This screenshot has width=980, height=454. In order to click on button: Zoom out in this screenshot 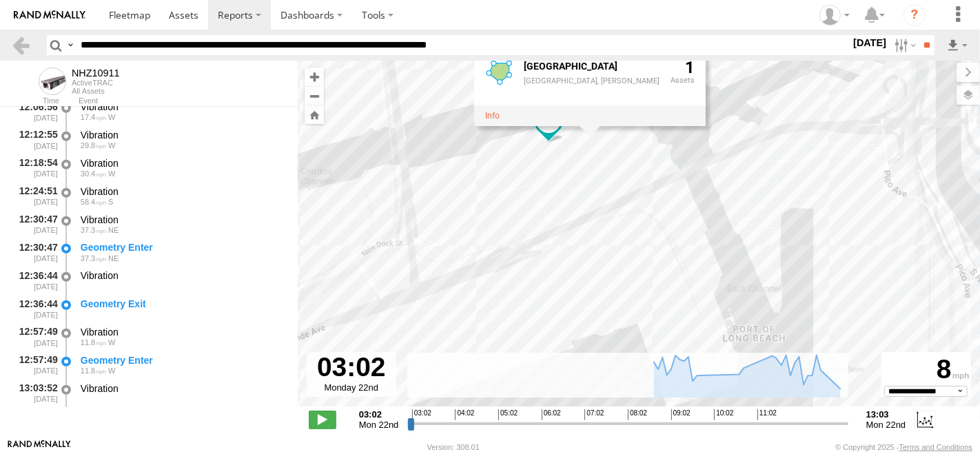, I will do `click(314, 96)`.